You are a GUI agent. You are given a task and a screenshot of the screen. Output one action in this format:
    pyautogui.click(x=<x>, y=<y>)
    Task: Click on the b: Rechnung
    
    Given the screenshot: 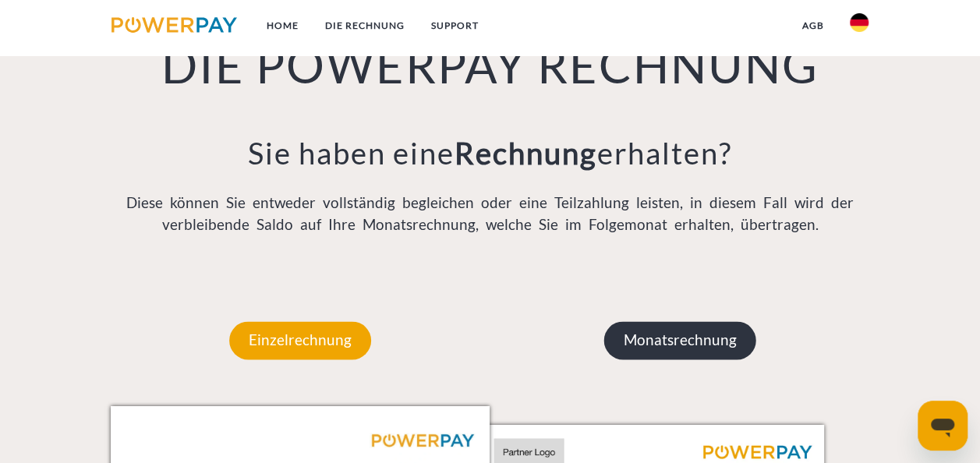 What is the action you would take?
    pyautogui.click(x=525, y=153)
    